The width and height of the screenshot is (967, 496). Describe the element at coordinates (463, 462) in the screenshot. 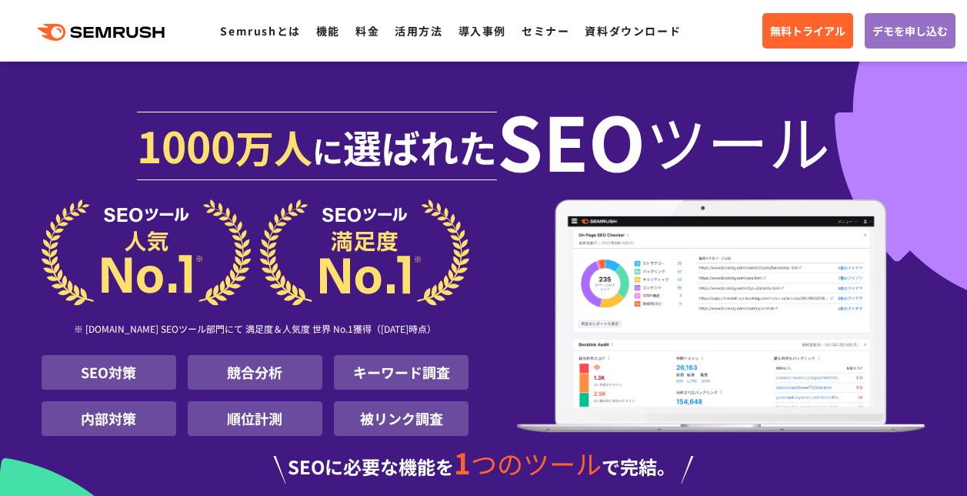

I see `span: 1` at that location.